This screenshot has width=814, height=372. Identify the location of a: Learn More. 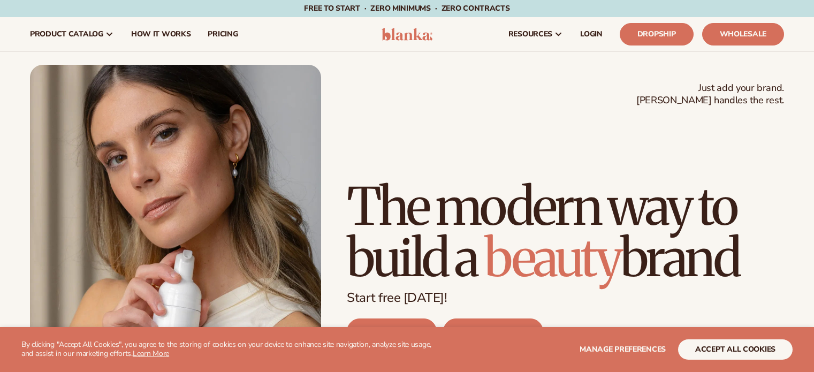
(151, 353).